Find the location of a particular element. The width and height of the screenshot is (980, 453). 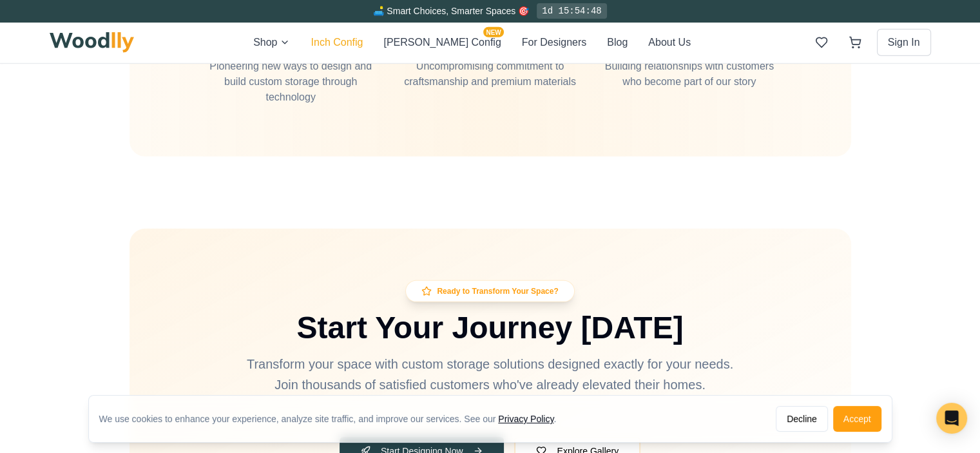

button: Blog is located at coordinates (617, 42).